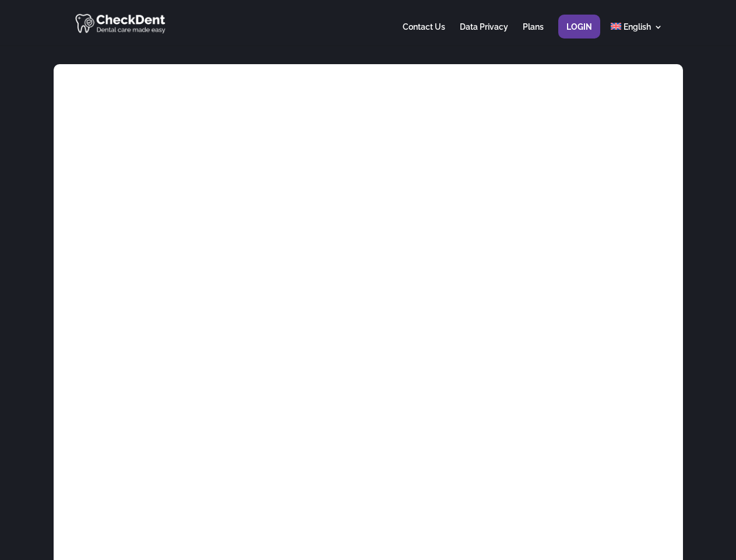  I want to click on a: Plans, so click(533, 34).